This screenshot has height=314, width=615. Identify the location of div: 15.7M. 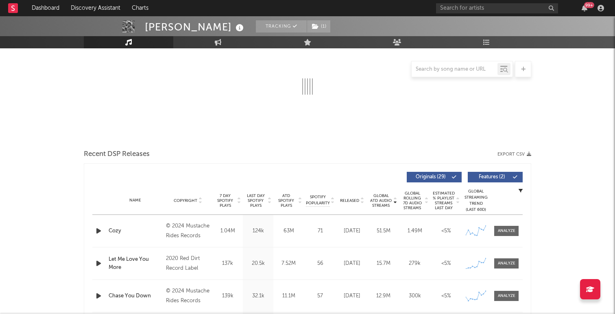
(383, 264).